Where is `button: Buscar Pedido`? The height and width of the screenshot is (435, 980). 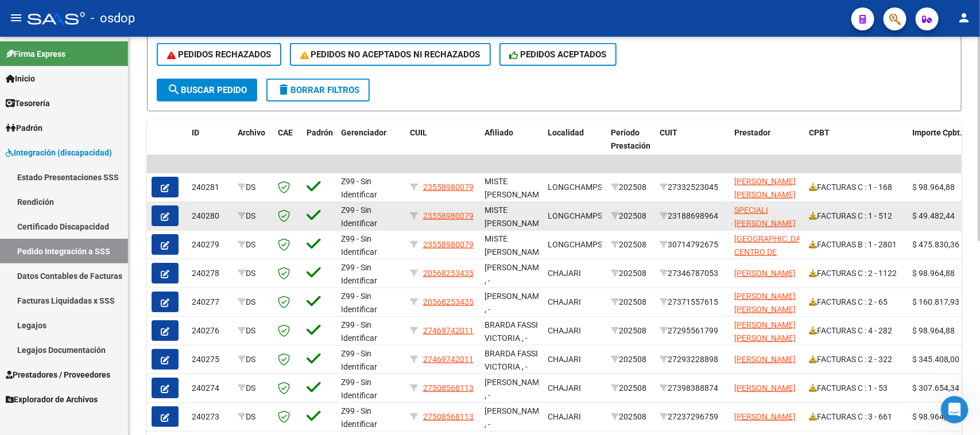
button: Buscar Pedido is located at coordinates (206, 90).